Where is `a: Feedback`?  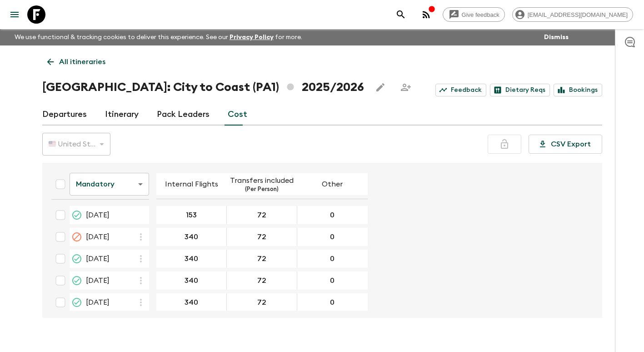
a: Feedback is located at coordinates (461, 90).